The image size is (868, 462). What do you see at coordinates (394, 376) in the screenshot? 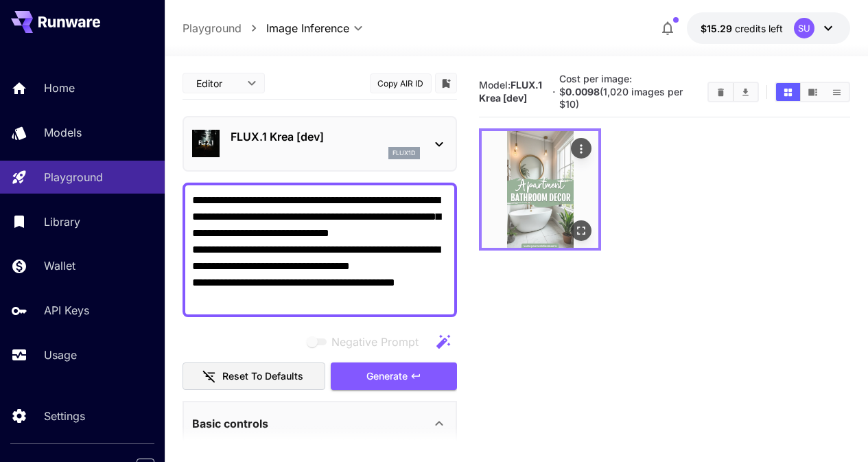
I see `button: Generate` at bounding box center [394, 376].